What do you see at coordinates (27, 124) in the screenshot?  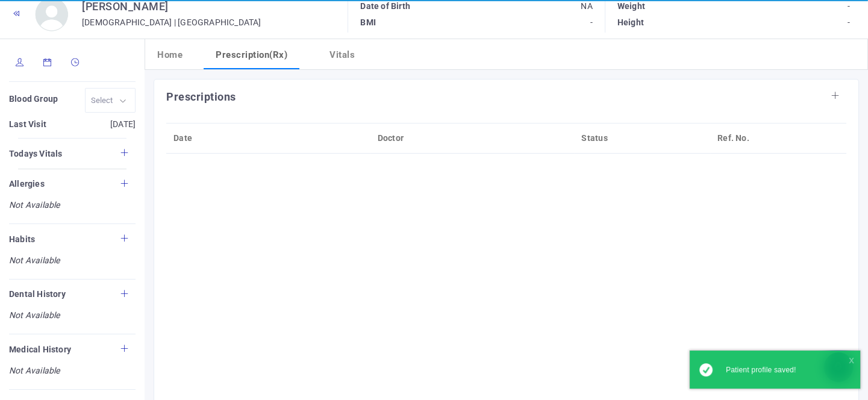 I see `b: Last Visit` at bounding box center [27, 124].